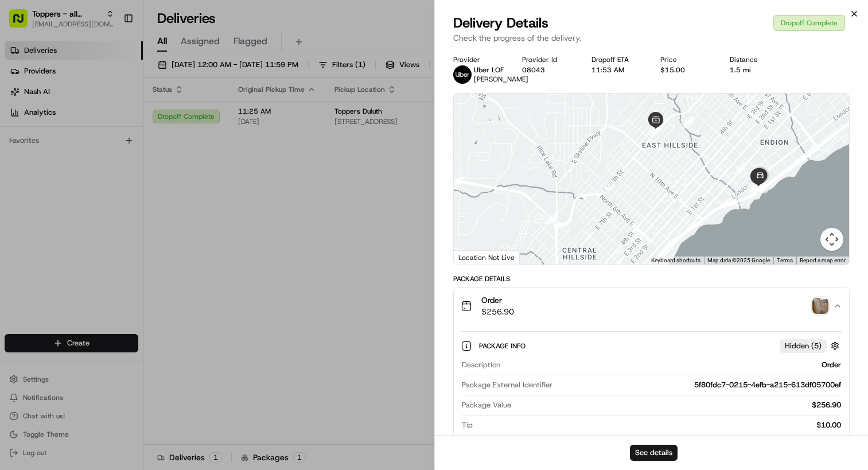 The height and width of the screenshot is (470, 868). Describe the element at coordinates (498, 311) in the screenshot. I see `span: $256.90` at that location.